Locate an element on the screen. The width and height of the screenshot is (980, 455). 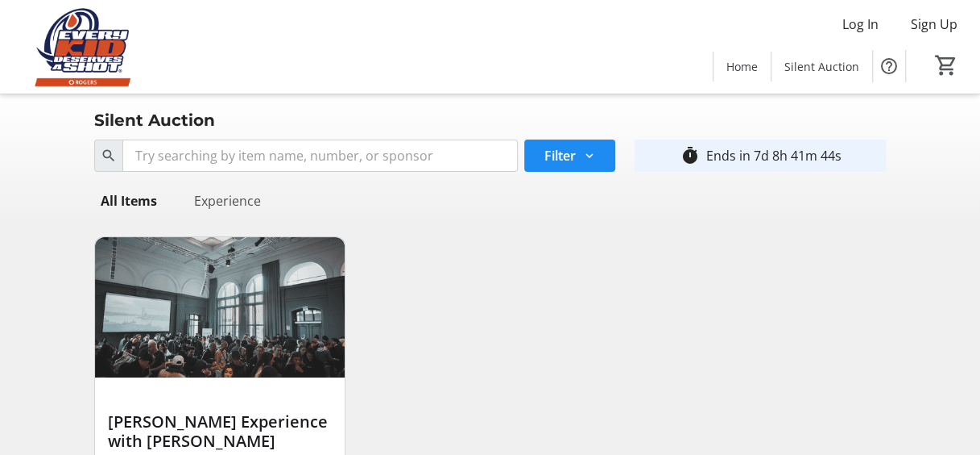
div: All Items is located at coordinates (129, 201).